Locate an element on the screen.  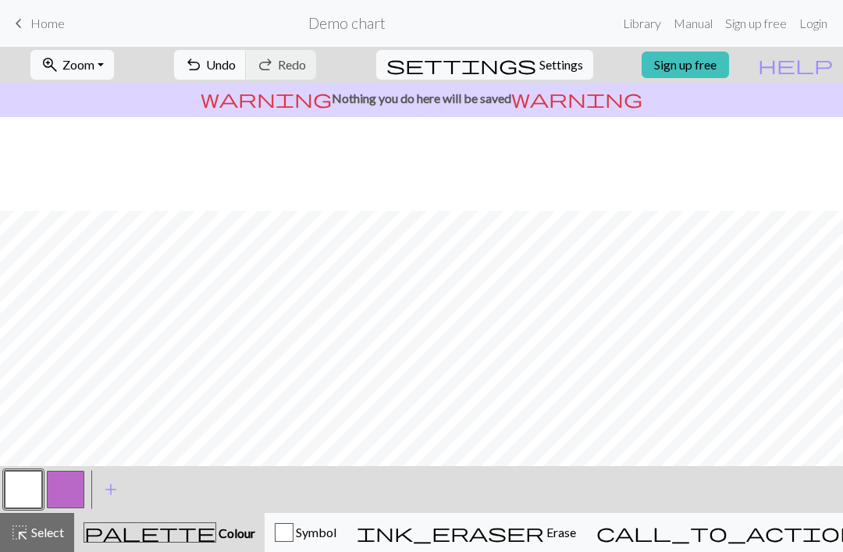
span: ink_eraser is located at coordinates (450, 532).